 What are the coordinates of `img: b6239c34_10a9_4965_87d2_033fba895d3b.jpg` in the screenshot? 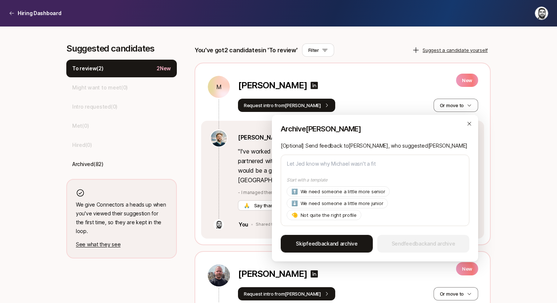 It's located at (219, 225).